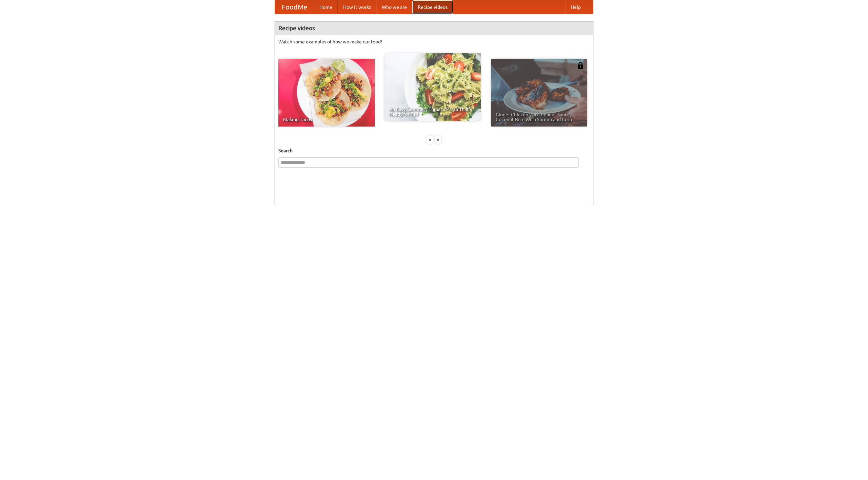 Image resolution: width=868 pixels, height=480 pixels. What do you see at coordinates (432, 7) in the screenshot?
I see `a: Recipe videos` at bounding box center [432, 7].